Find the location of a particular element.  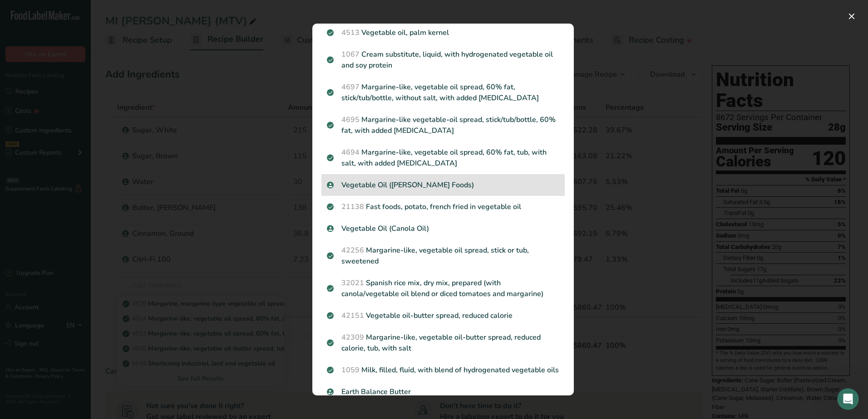

p: Margarine-like, vegetable oil-butter spread, reduced calorie, tub, with salt is located at coordinates (443, 343).